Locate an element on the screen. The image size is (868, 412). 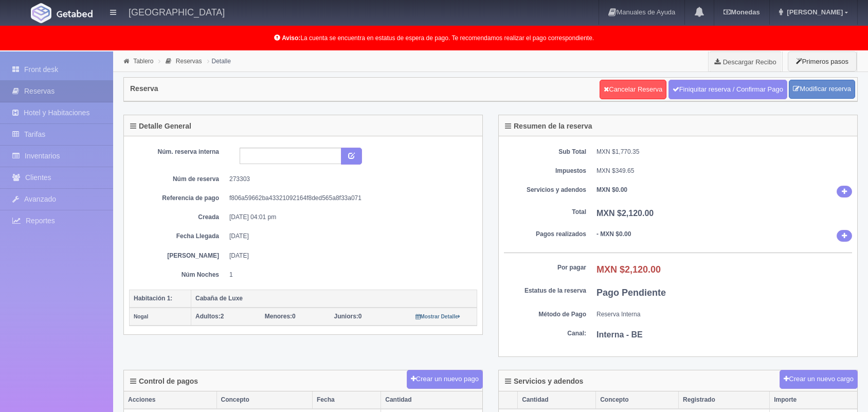
b: Pago Pendiente is located at coordinates (631, 293).